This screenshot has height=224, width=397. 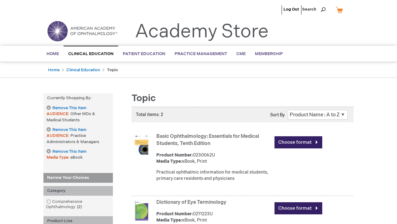 What do you see at coordinates (142, 144) in the screenshot?
I see `img: Basic Ophthalmology: Essentials for Medical Students, Tenth Edition` at bounding box center [142, 144].